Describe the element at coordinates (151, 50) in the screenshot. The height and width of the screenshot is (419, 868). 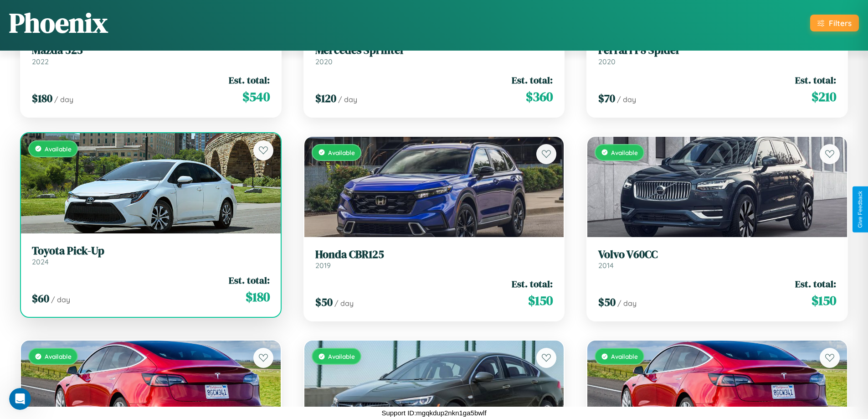
I see `h3: Mazda 323` at that location.